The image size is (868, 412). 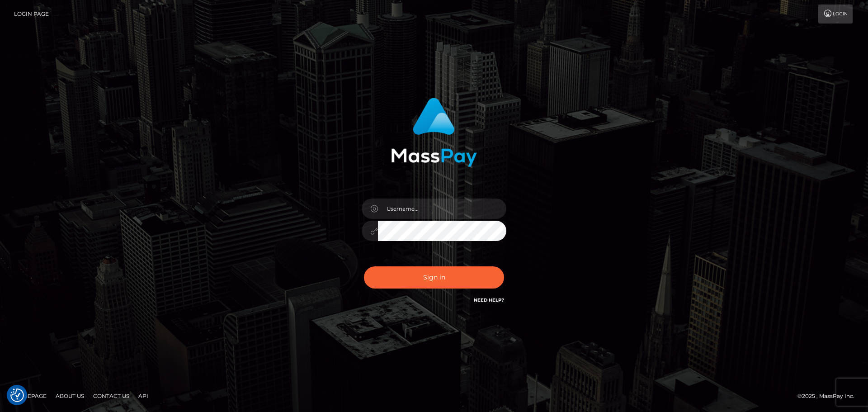 What do you see at coordinates (442, 208) in the screenshot?
I see `input: Username...` at bounding box center [442, 208].